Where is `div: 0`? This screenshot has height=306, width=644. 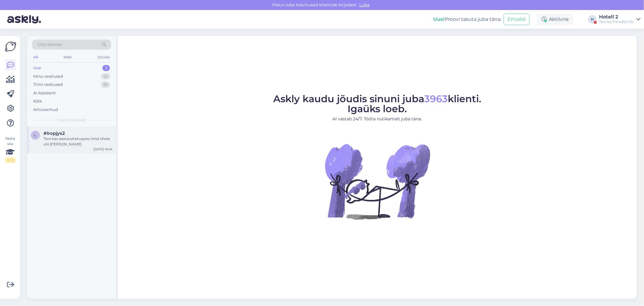 div: 0 is located at coordinates (106, 85).